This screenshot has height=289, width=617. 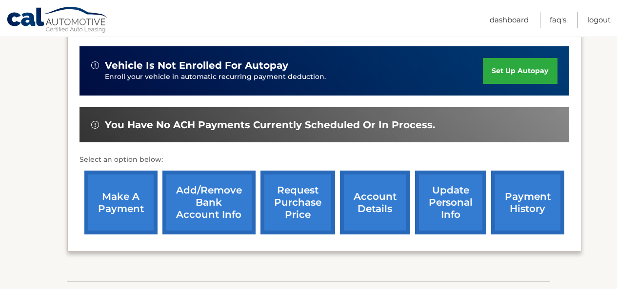 What do you see at coordinates (324, 160) in the screenshot?
I see `p: Select an option below:` at bounding box center [324, 160].